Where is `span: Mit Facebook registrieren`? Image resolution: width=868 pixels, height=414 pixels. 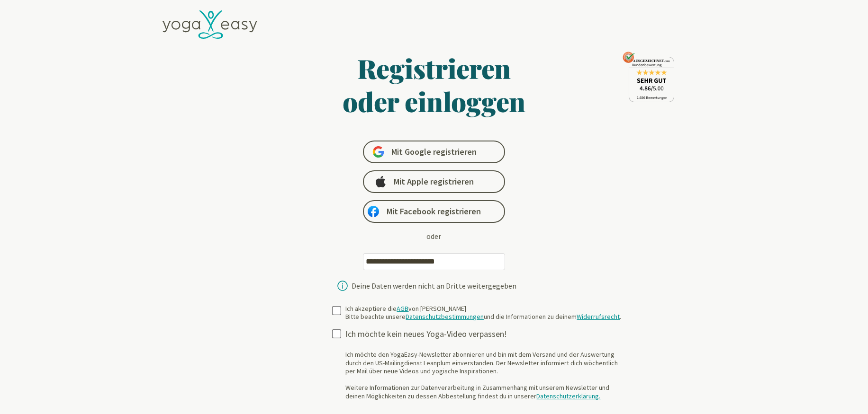
span: Mit Facebook registrieren is located at coordinates (434, 212).